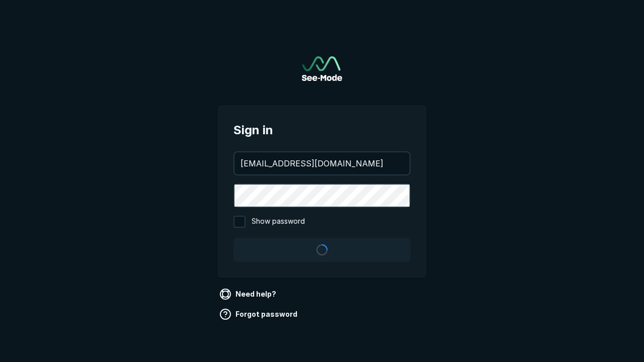 The width and height of the screenshot is (644, 362). Describe the element at coordinates (322, 68) in the screenshot. I see `a: Go to sign in` at that location.